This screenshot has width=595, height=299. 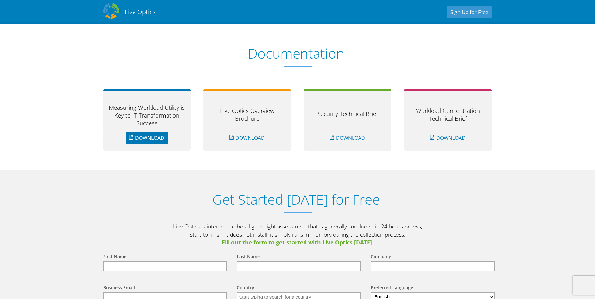 I want to click on label: First Name, so click(x=115, y=257).